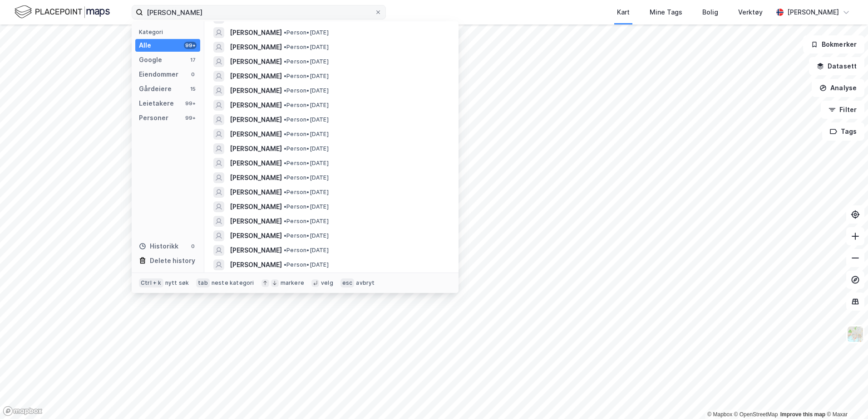 This screenshot has width=868, height=419. Describe the element at coordinates (156, 103) in the screenshot. I see `div: Leietakere` at that location.